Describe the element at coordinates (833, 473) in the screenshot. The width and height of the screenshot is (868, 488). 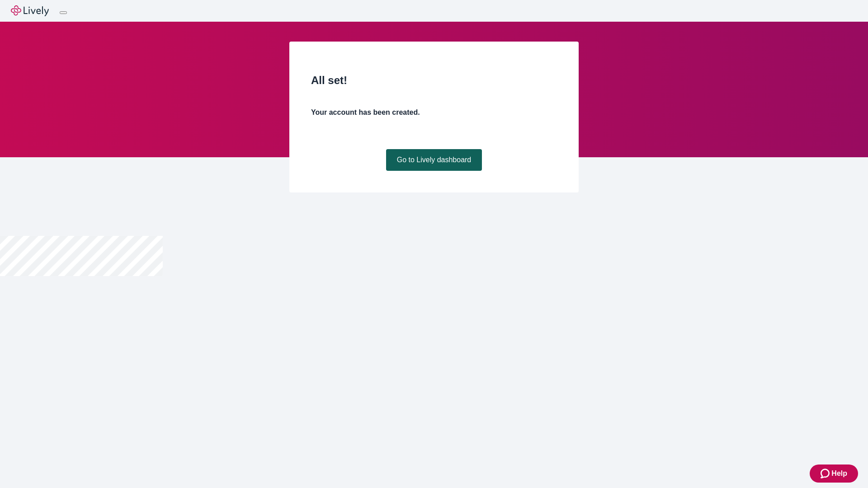
I see `button: Zendesk support iconHelp` at that location.